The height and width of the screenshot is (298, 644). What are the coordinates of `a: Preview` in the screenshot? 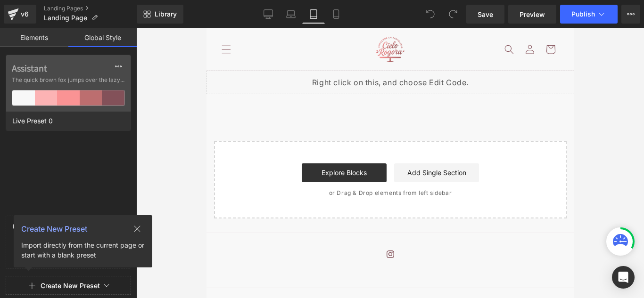 It's located at (532, 14).